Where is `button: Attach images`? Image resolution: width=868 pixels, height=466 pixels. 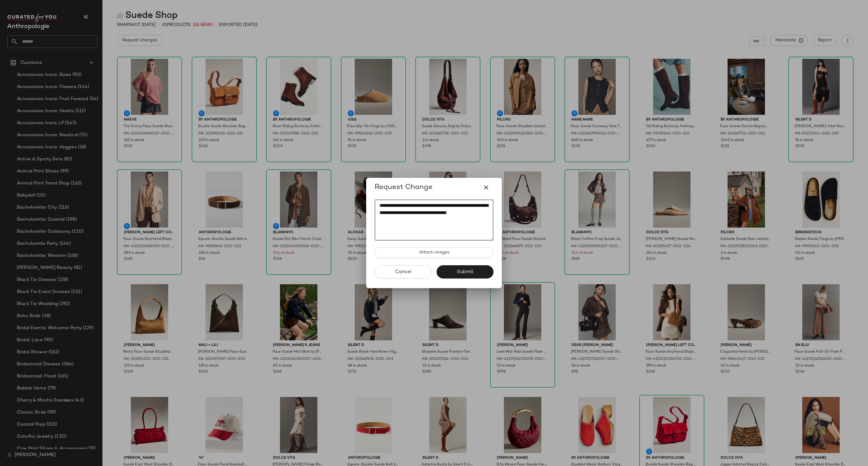
button: Attach images is located at coordinates (434, 253).